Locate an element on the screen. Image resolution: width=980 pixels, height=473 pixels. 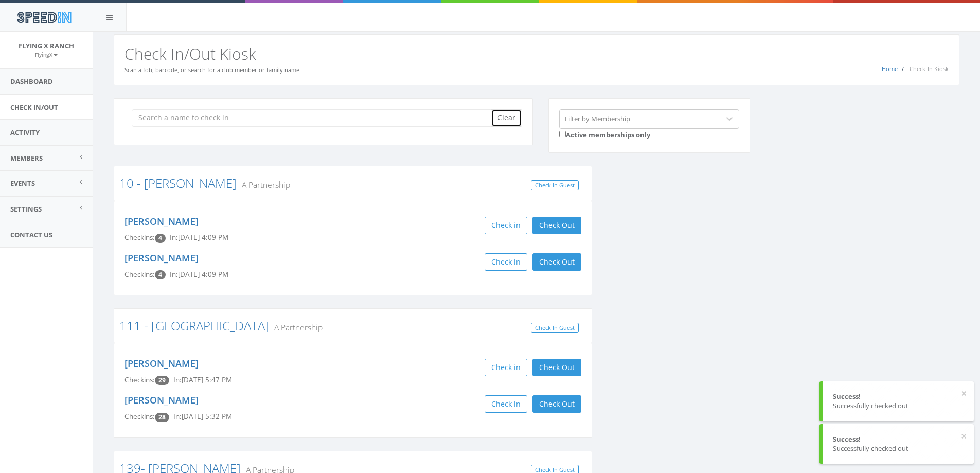
small: Scan a fob, barcode, or search for a club member or family name. is located at coordinates (212, 70).